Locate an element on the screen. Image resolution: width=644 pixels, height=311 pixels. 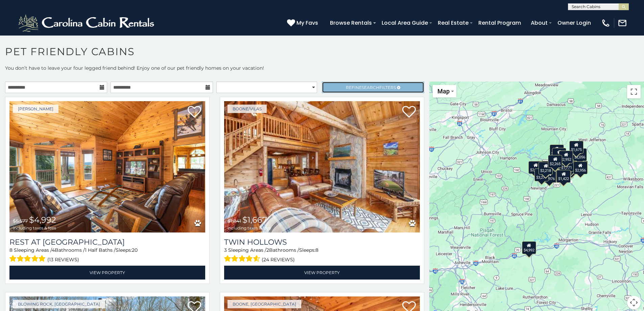
span: 1 Half Baths / is located at coordinates (100, 250).